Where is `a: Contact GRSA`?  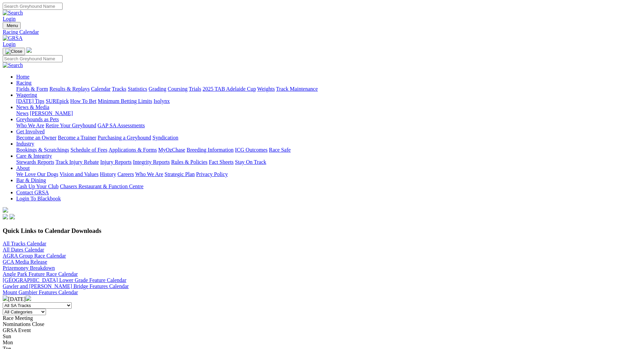 a: Contact GRSA is located at coordinates (32, 192).